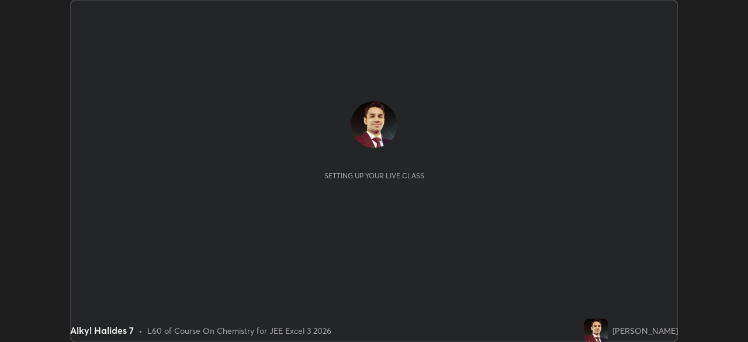  Describe the element at coordinates (374, 175) in the screenshot. I see `div: Setting up your live class` at that location.